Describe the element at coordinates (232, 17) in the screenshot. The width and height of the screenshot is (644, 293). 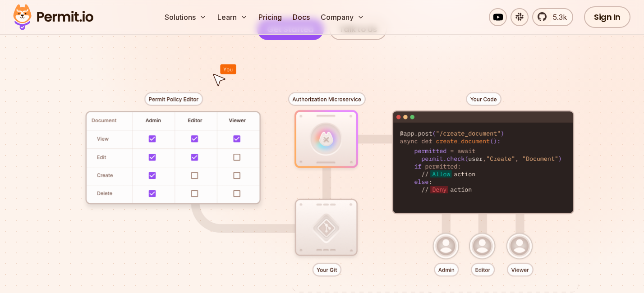
I see `button: Learn` at that location.